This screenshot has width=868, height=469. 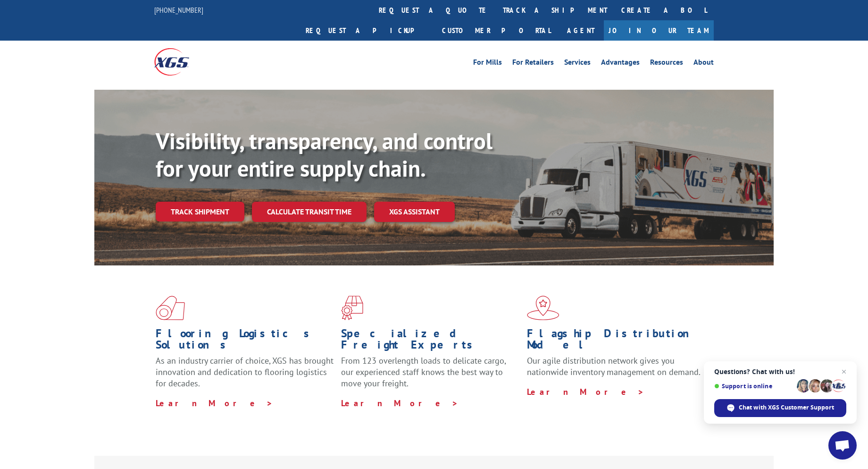 What do you see at coordinates (786, 407) in the screenshot?
I see `span: Chat with XGS Customer Support` at bounding box center [786, 407].